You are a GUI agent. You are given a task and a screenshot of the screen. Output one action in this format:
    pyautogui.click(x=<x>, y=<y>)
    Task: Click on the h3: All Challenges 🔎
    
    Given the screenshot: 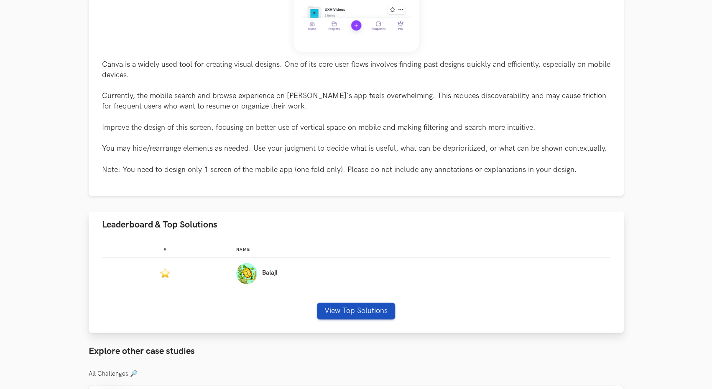 What is the action you would take?
    pyautogui.click(x=356, y=374)
    